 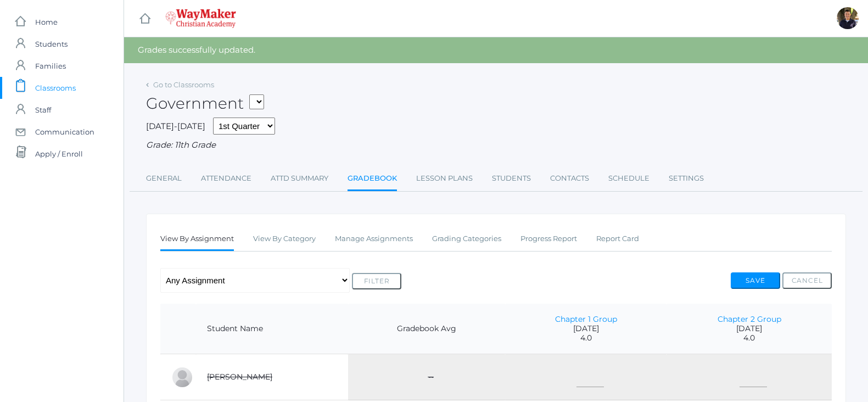 I want to click on span: Students, so click(x=51, y=44).